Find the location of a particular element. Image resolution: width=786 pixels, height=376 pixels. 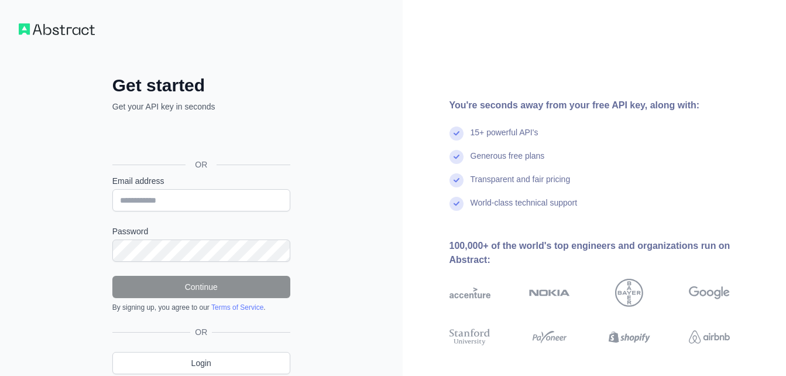

img: stanford university is located at coordinates (470, 337).